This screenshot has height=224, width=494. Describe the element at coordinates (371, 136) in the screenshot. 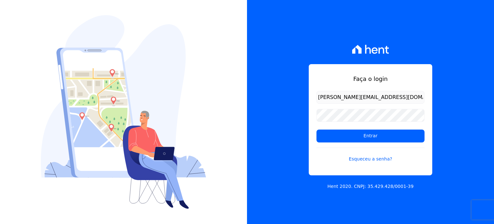

I see `input: Entrar` at that location.